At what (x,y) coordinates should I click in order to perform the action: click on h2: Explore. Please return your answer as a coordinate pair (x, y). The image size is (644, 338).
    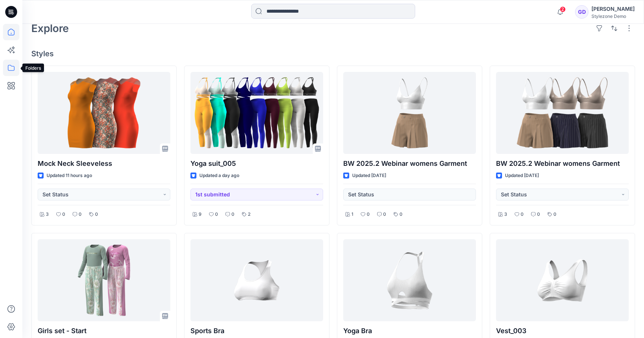
    Looking at the image, I should click on (50, 28).